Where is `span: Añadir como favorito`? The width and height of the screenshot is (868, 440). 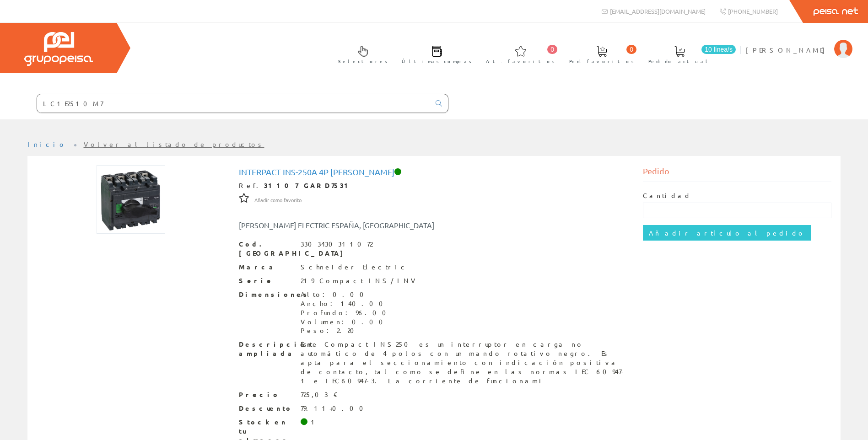
span: Añadir como favorito is located at coordinates (278, 200).